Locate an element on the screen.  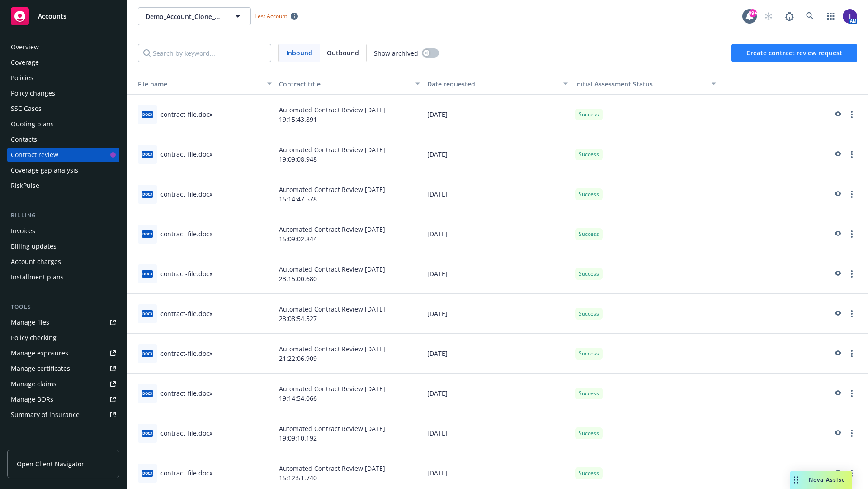
a: Manage BORs is located at coordinates (63, 399).